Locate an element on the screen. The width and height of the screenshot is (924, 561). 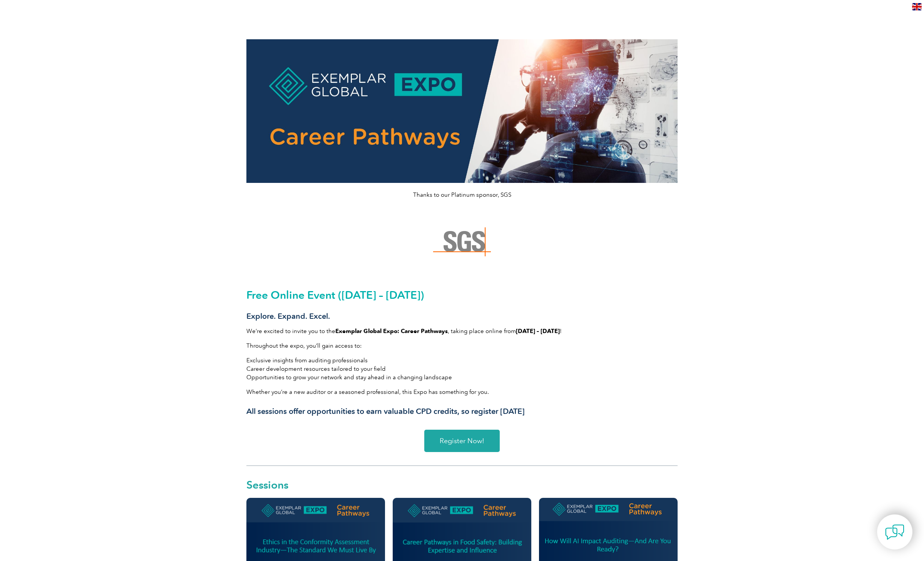
p: We’re excited to invite you to the , taking place online from ! is located at coordinates (462, 331).